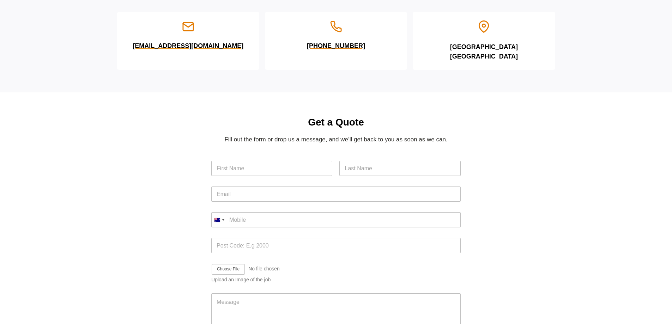  Describe the element at coordinates (399, 168) in the screenshot. I see `input: Last Name` at that location.